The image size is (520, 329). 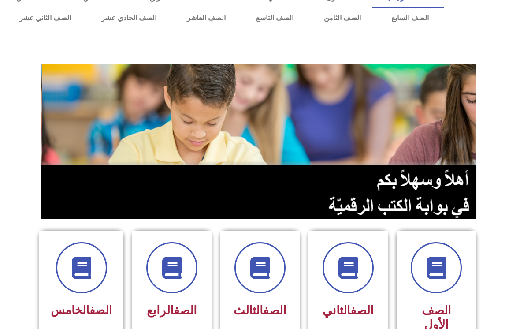 I want to click on a: الصف الثاني عشر, so click(x=45, y=18).